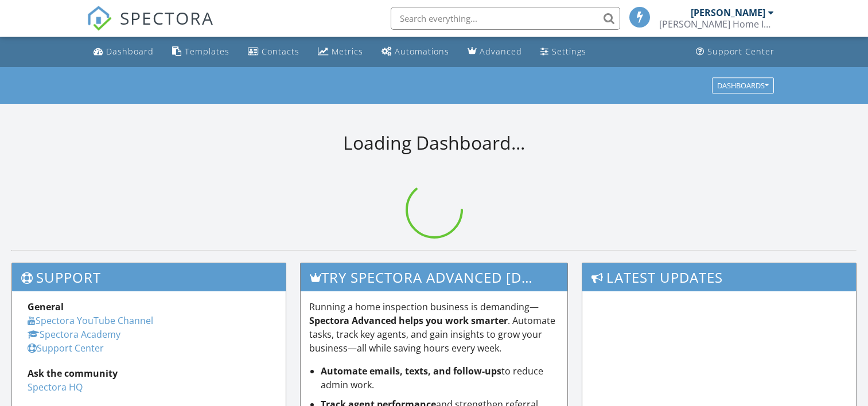 This screenshot has width=868, height=406. What do you see at coordinates (148, 374) in the screenshot?
I see `div: Ask the community` at bounding box center [148, 374].